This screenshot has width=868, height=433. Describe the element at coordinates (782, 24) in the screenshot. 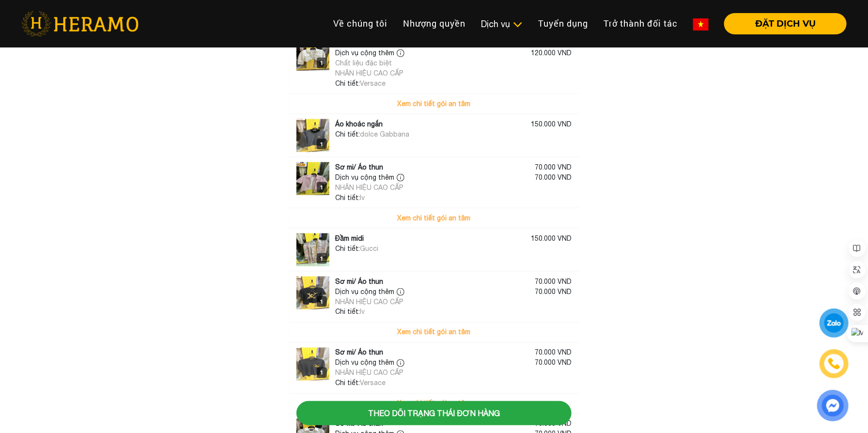

I see `a: ĐẶT DỊCH VỤ` at that location.